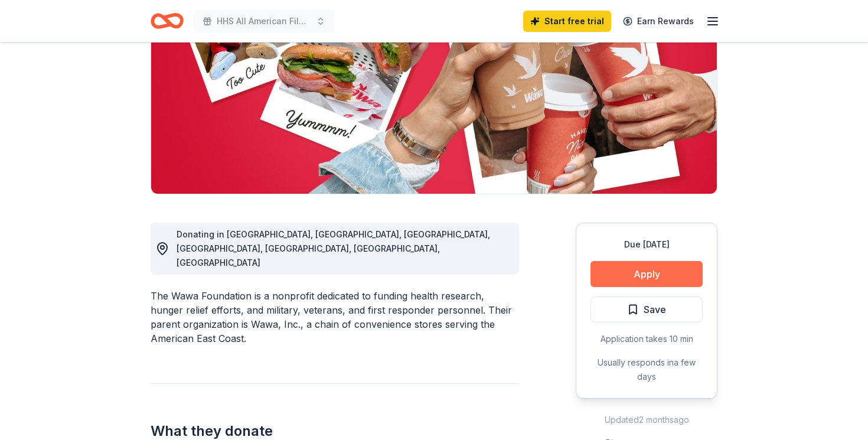 Image resolution: width=868 pixels, height=440 pixels. Describe the element at coordinates (167, 20) in the screenshot. I see `a: Home` at that location.